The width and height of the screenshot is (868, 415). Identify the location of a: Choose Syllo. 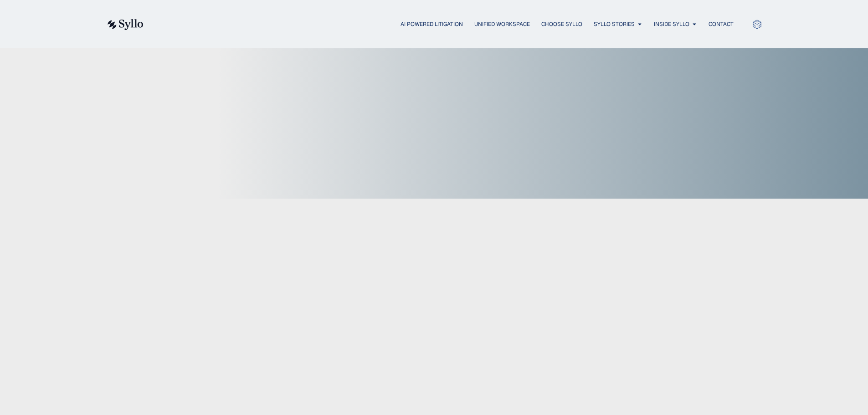
(561, 24).